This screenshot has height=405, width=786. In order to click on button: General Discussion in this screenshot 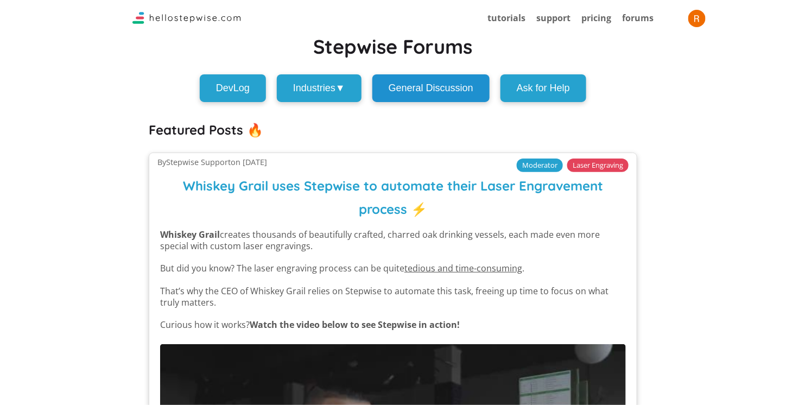, I will do `click(431, 88)`.